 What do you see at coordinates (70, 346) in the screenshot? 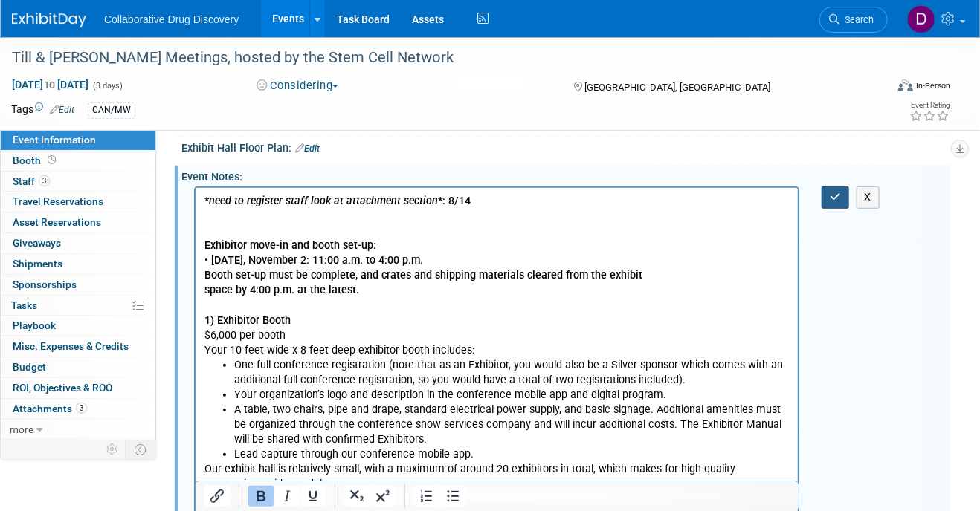
I see `span: Misc. Expenses & Credits` at bounding box center [70, 346].